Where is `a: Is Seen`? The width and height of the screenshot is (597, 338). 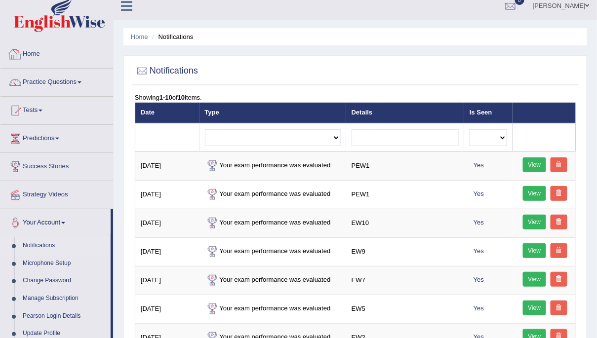
a: Is Seen is located at coordinates (481, 112).